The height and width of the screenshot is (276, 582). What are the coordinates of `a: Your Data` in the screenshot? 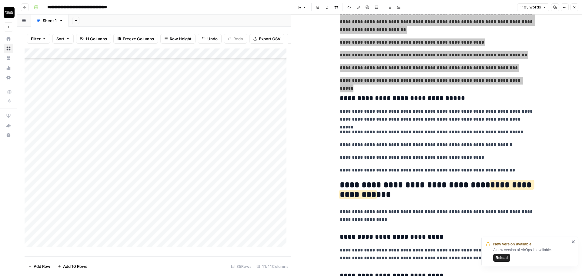 It's located at (8, 58).